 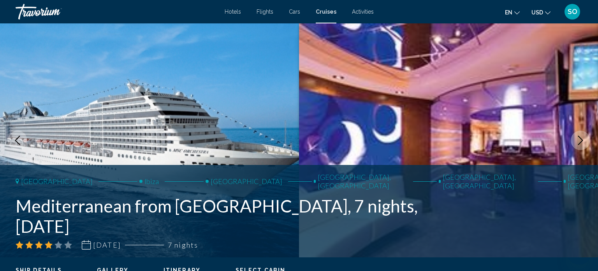 What do you see at coordinates (541, 12) in the screenshot?
I see `button: Change currency` at bounding box center [541, 12].